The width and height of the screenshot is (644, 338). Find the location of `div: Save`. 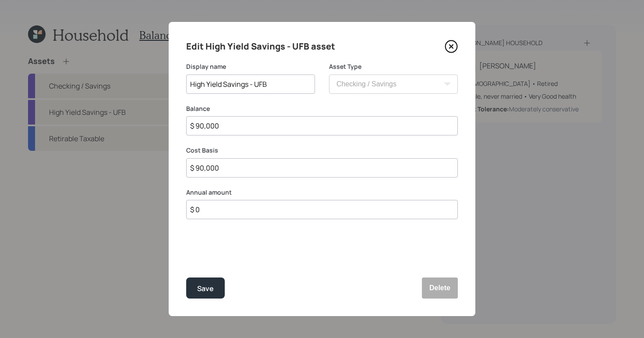

div: Save is located at coordinates (206, 288).